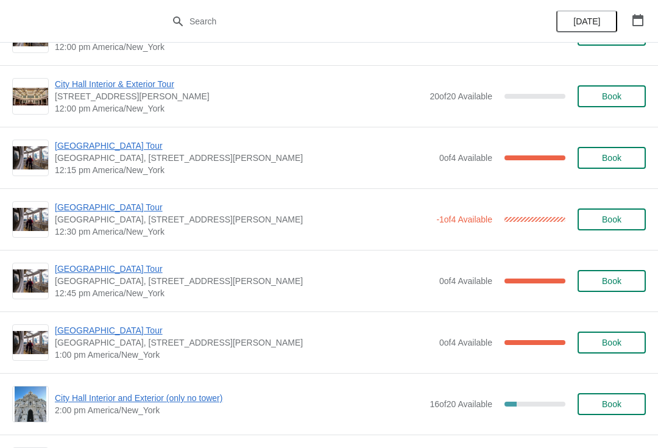 This screenshot has width=658, height=448. Describe the element at coordinates (341, 21) in the screenshot. I see `input: Search` at that location.